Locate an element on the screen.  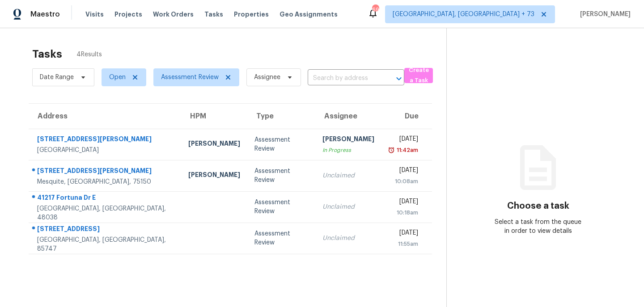
th: HPM is located at coordinates (214, 116).